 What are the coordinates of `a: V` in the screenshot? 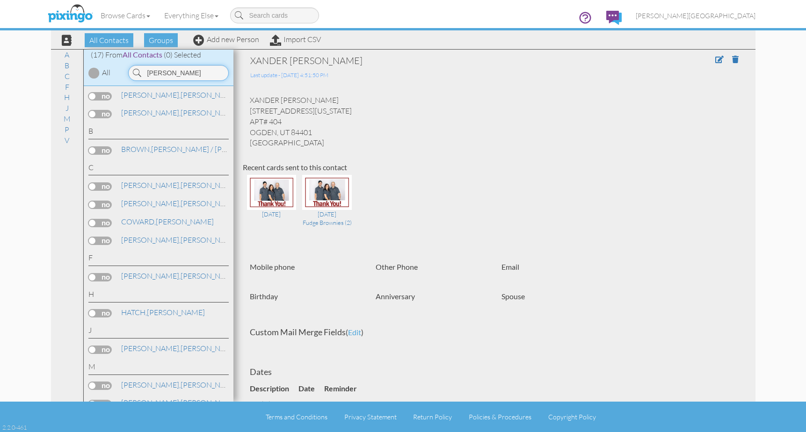 It's located at (67, 140).